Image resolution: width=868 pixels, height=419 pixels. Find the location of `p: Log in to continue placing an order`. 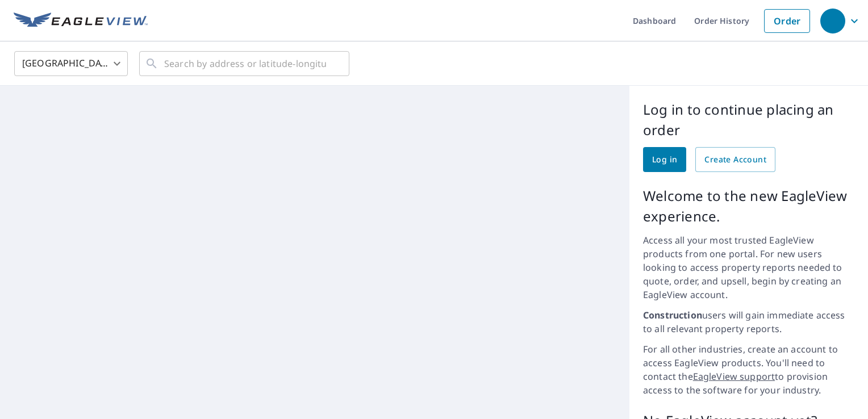

p: Log in to continue placing an order is located at coordinates (749, 120).